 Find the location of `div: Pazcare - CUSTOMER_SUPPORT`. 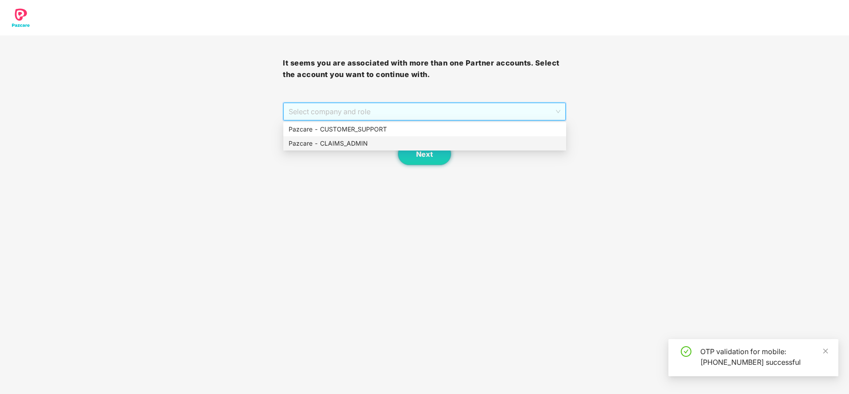

div: Pazcare - CUSTOMER_SUPPORT is located at coordinates (425, 129).